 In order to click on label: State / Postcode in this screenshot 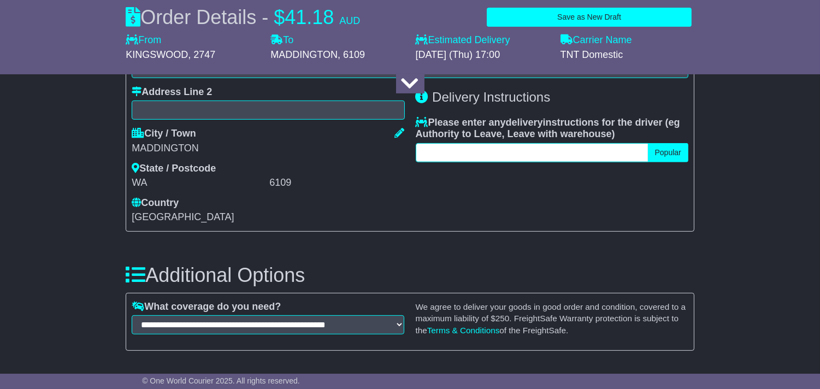, I will do `click(174, 169)`.